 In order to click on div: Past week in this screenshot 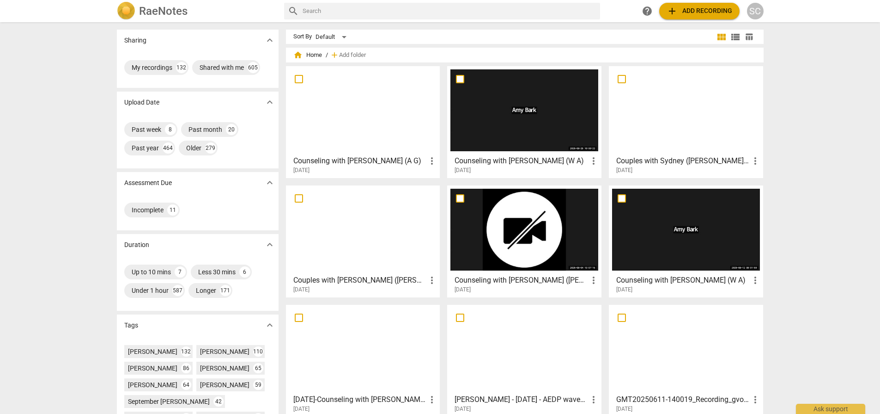, I will do `click(146, 129)`.